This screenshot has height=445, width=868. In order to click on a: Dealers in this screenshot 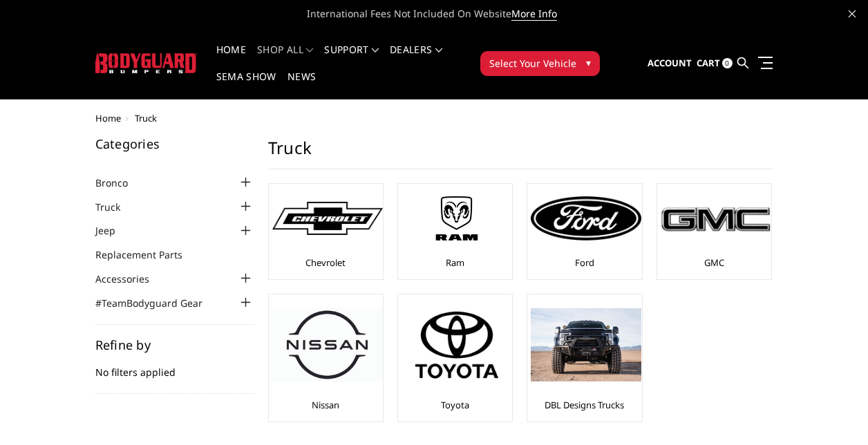, I will do `click(416, 58)`.